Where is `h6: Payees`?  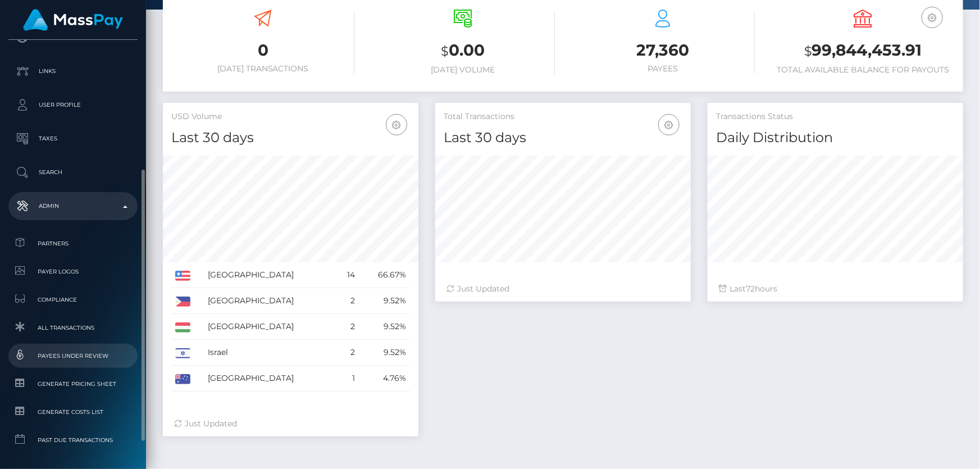 h6: Payees is located at coordinates (663, 68).